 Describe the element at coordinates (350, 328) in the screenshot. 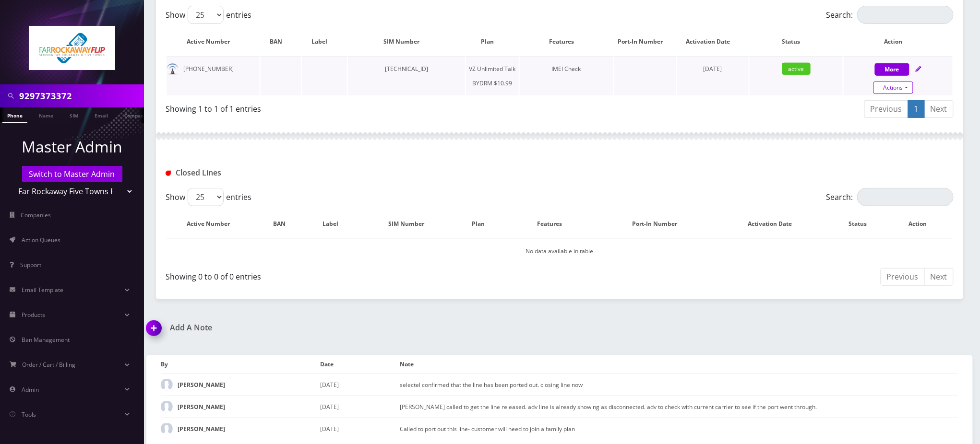

I see `h1: Add A Note` at that location.